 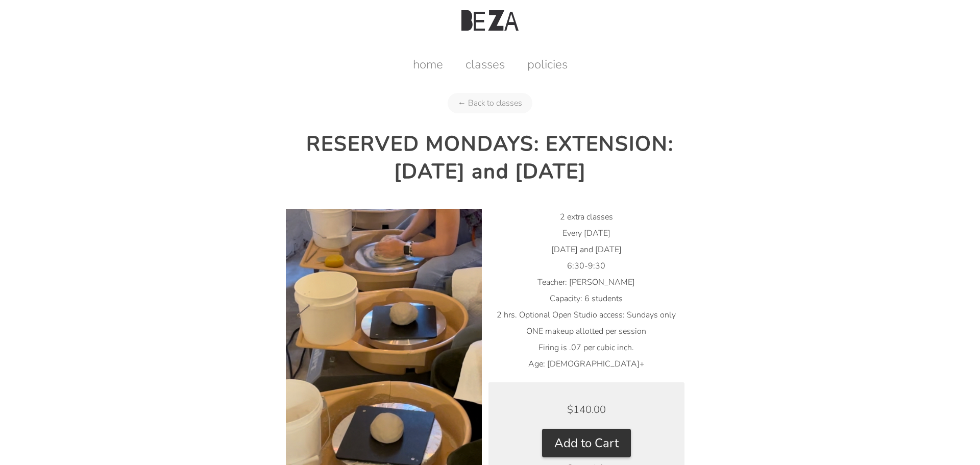 I want to click on a: home, so click(x=428, y=64).